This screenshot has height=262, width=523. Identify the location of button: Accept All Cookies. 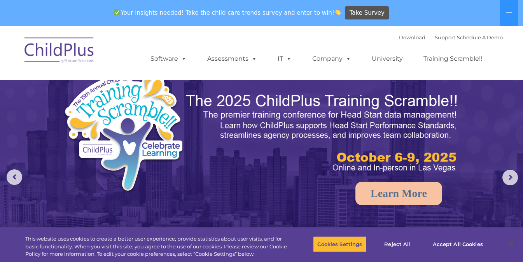
(457, 244).